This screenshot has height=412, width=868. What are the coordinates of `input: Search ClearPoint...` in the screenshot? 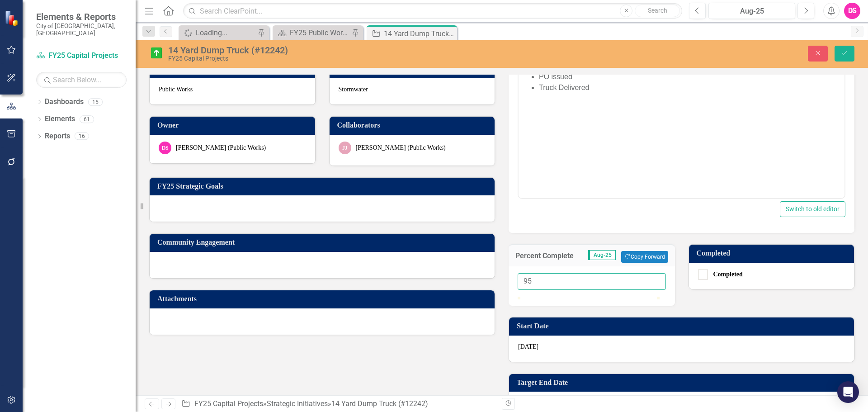 It's located at (432, 11).